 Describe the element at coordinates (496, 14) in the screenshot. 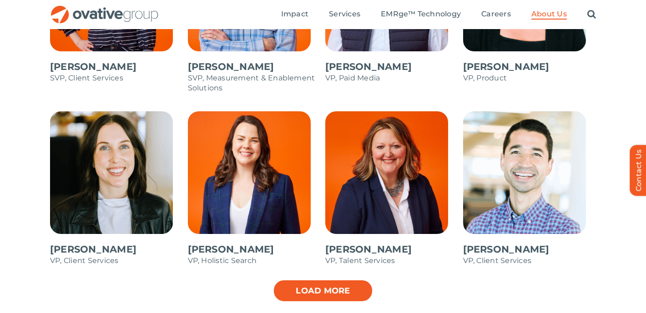

I see `span: Careers` at that location.